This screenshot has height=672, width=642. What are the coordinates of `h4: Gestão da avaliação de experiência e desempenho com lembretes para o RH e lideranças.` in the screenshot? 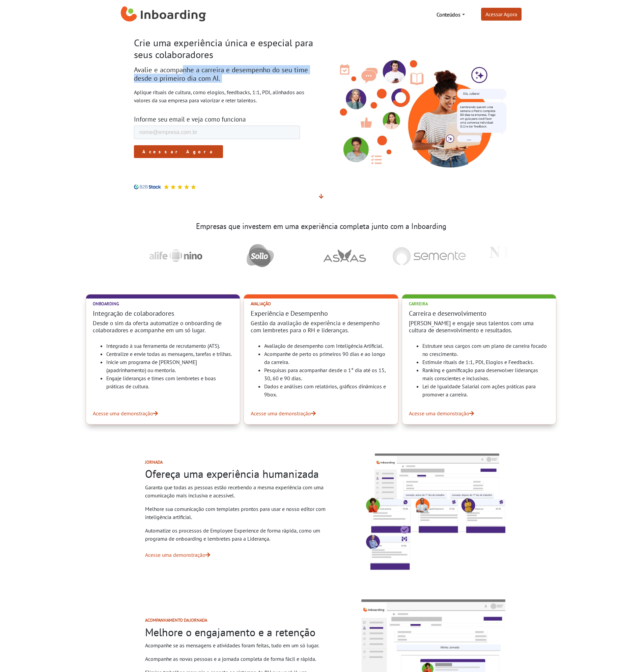 It's located at (321, 326).